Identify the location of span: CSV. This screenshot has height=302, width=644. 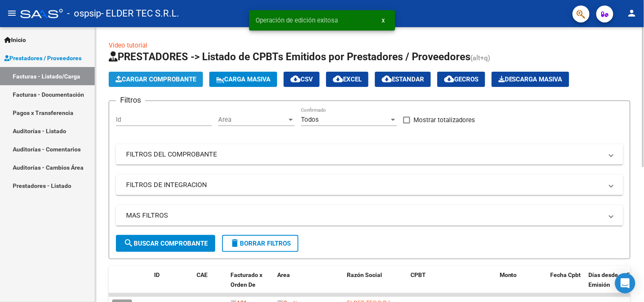
(301, 79).